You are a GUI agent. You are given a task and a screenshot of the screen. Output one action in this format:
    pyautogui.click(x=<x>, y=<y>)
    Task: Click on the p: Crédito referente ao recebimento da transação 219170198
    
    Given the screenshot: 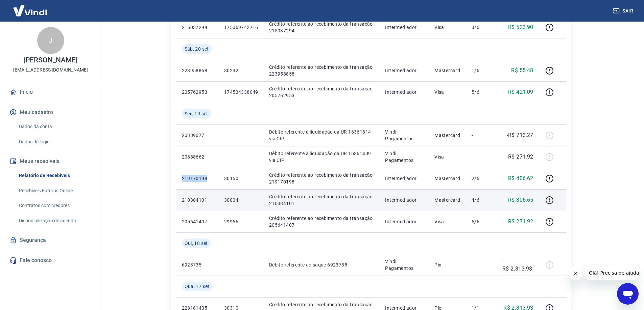 What is the action you would take?
    pyautogui.click(x=322, y=178)
    